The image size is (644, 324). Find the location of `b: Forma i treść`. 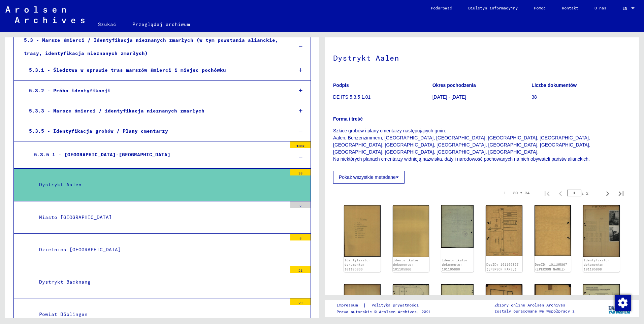

b: Forma i treść is located at coordinates (348, 119).